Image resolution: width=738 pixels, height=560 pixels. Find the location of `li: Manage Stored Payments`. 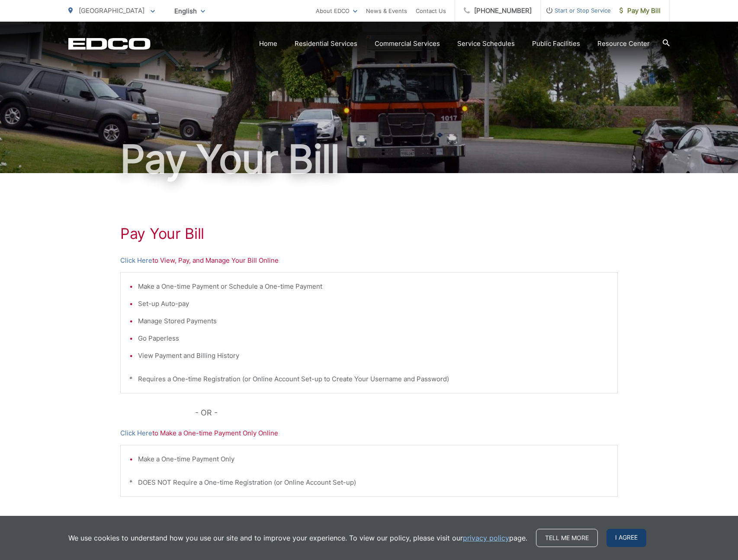

li: Manage Stored Payments is located at coordinates (373, 321).